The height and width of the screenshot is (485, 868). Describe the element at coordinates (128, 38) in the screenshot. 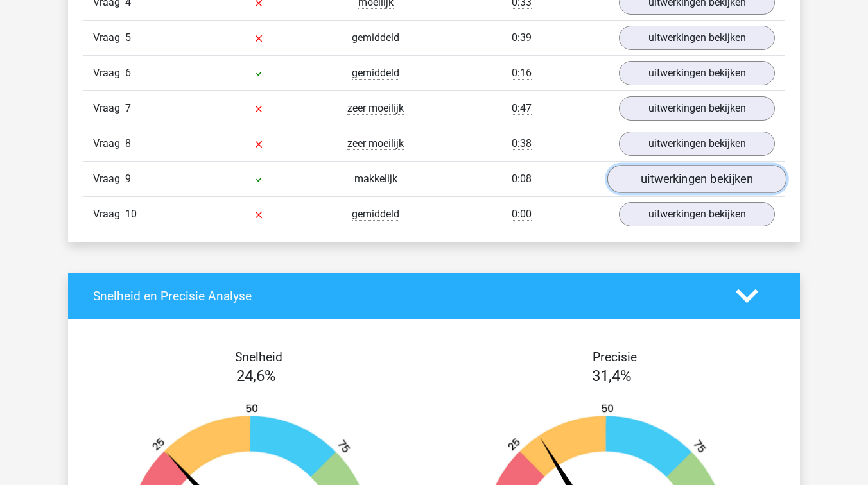

I see `span: 5` at that location.